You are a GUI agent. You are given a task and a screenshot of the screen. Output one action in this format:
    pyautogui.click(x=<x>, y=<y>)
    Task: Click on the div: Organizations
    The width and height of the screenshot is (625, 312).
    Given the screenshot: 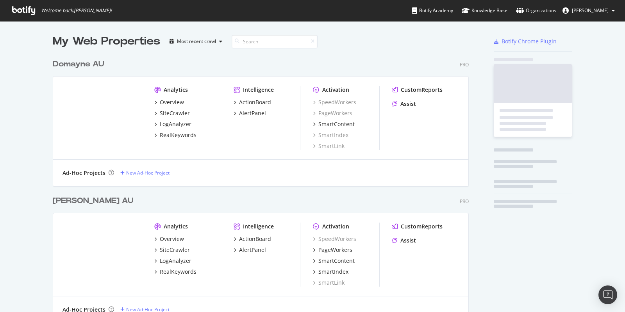 What is the action you would take?
    pyautogui.click(x=536, y=11)
    